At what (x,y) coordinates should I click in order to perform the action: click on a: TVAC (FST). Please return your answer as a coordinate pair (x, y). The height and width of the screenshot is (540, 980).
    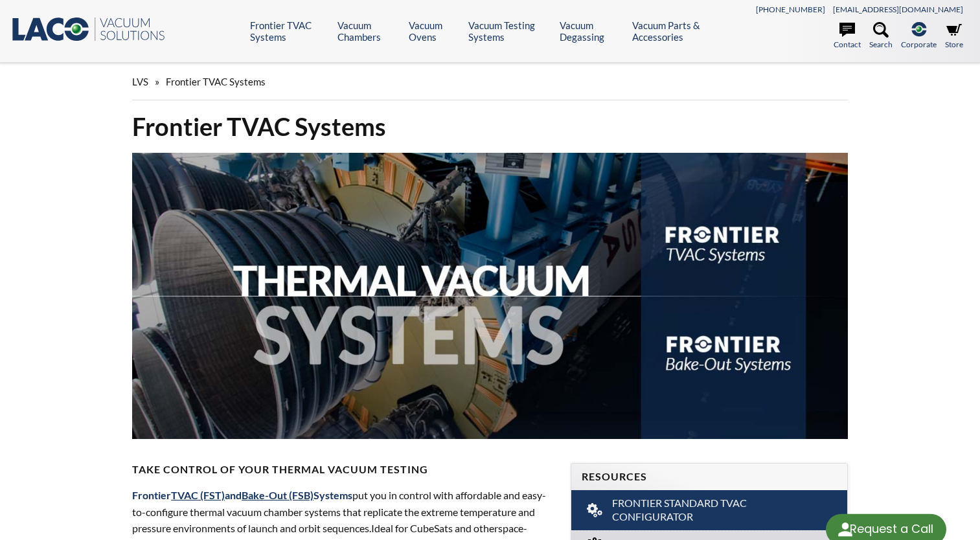
    Looking at the image, I should click on (198, 495).